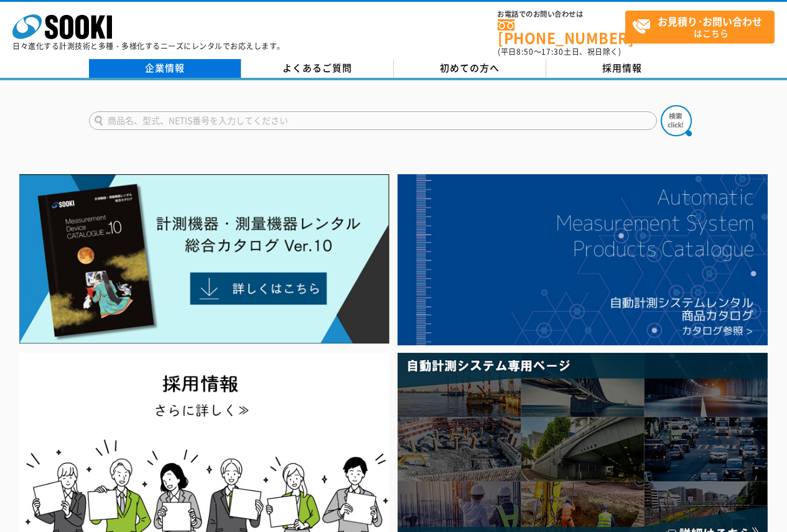 The width and height of the screenshot is (787, 532). Describe the element at coordinates (149, 46) in the screenshot. I see `p: 日々進化する計測技術と多種・多様化するニーズにレンタルでお応えします。` at that location.